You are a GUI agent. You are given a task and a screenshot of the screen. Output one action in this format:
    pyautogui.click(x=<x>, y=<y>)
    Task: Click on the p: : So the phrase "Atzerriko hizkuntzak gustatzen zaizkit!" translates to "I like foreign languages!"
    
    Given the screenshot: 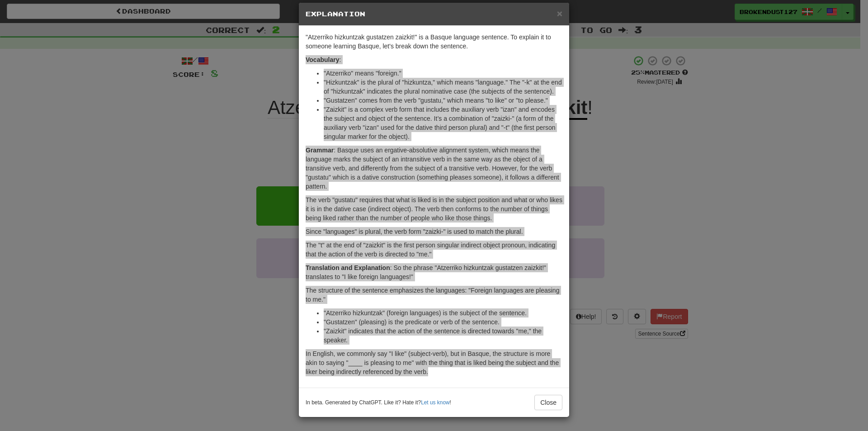 What is the action you would take?
    pyautogui.click(x=434, y=272)
    